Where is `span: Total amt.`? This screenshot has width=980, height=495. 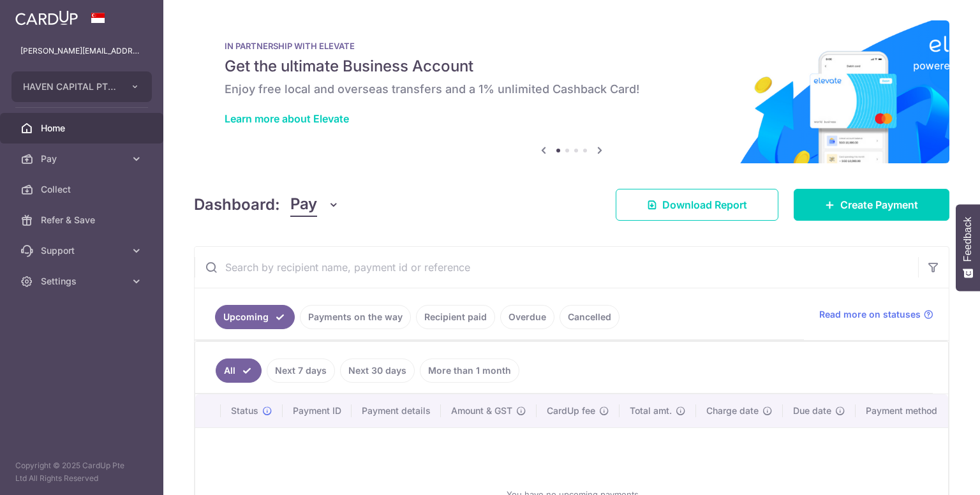
span: Total amt. is located at coordinates (651, 411).